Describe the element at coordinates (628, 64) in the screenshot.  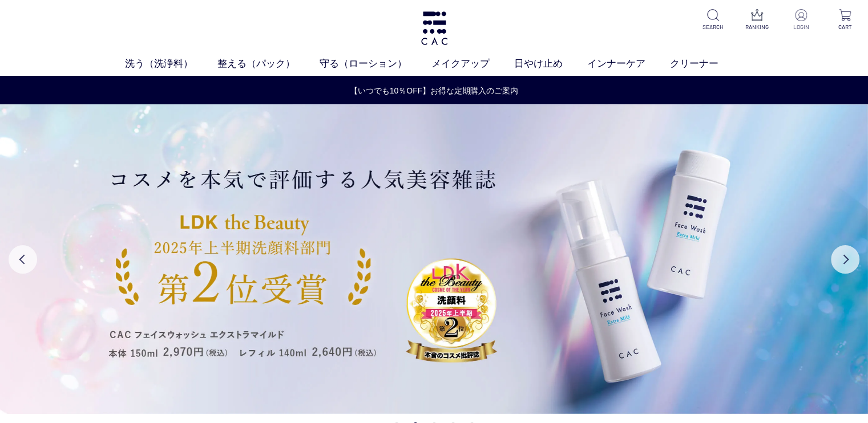
I see `a: インナーケア` at that location.